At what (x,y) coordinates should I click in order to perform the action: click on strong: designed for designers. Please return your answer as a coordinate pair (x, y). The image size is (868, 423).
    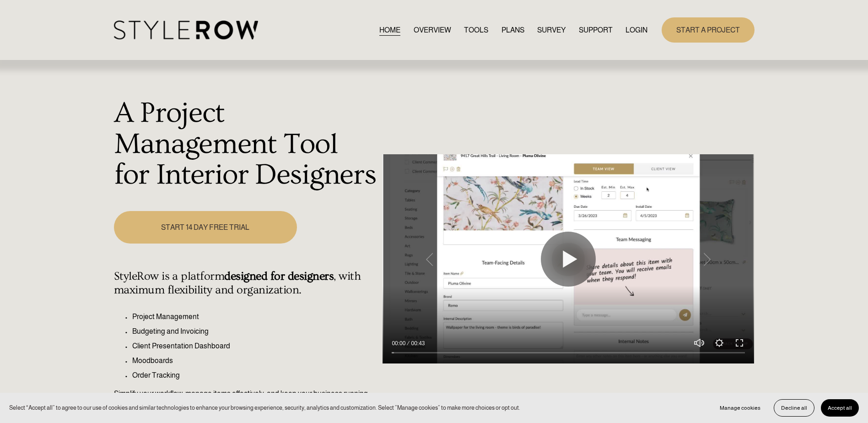
    Looking at the image, I should click on (279, 276).